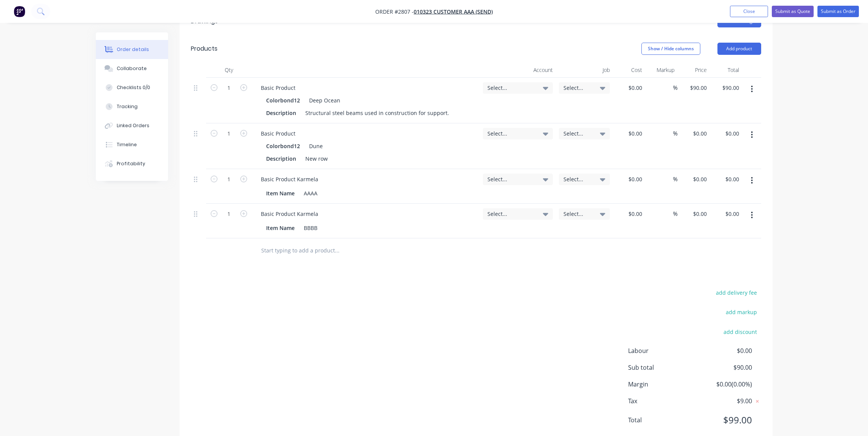  What do you see at coordinates (724, 401) in the screenshot?
I see `span: $9.00` at bounding box center [724, 401].